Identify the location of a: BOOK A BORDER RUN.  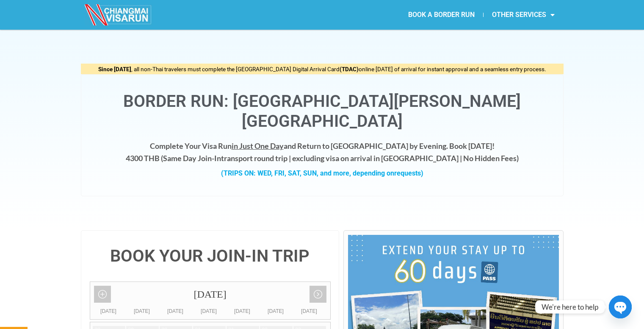
(441, 15).